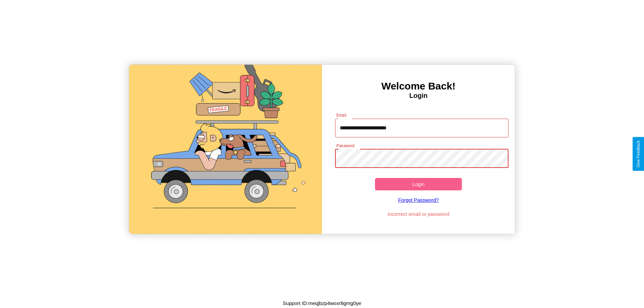 This screenshot has height=308, width=644. I want to click on label: Password, so click(345, 145).